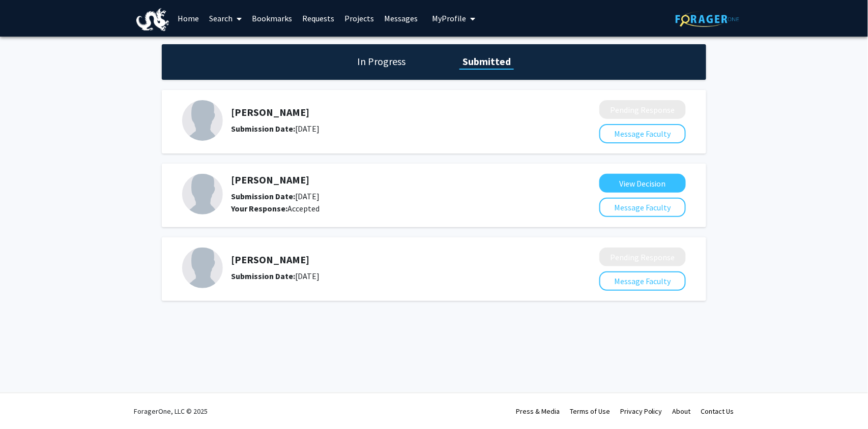 The width and height of the screenshot is (868, 429). What do you see at coordinates (486, 62) in the screenshot?
I see `h1: Submitted` at bounding box center [486, 62].